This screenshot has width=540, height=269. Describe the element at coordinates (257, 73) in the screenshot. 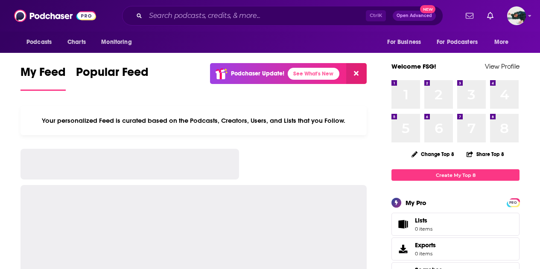

I see `p: Podchaser Update!` at that location.